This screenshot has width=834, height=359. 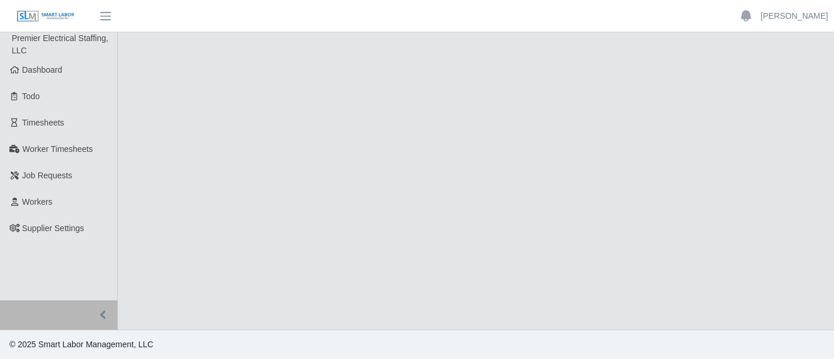 I want to click on span: © 2025 Smart Labor Management, LLC, so click(x=81, y=344).